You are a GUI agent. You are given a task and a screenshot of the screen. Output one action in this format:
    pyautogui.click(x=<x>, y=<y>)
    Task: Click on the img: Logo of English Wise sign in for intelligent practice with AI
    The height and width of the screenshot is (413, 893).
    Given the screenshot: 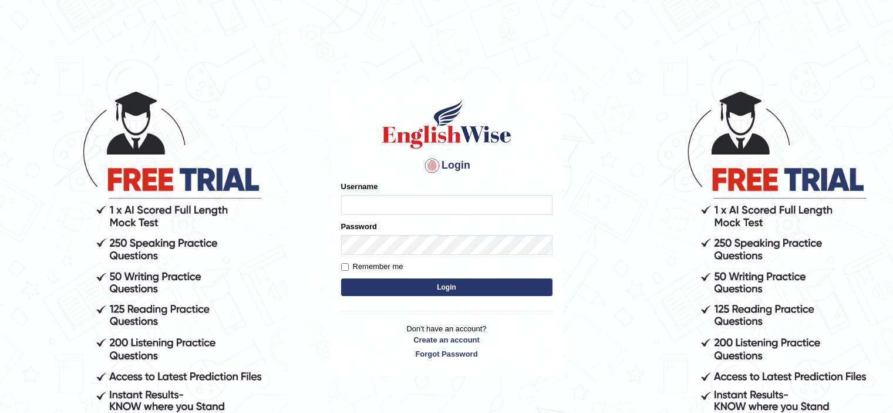 What is the action you would take?
    pyautogui.click(x=447, y=124)
    